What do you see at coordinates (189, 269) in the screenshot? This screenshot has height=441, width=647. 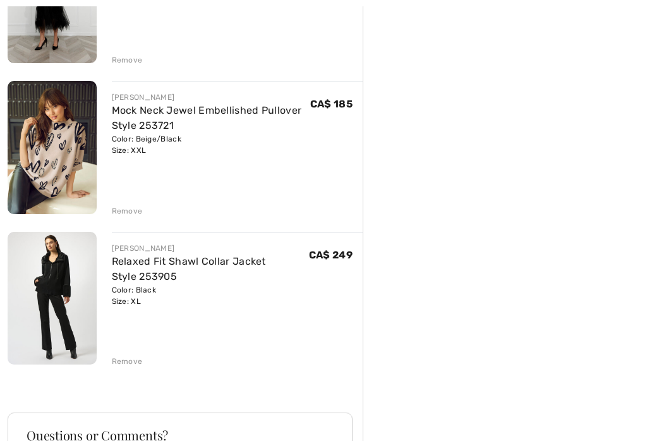 I see `a: Relaxed Fit Shawl Collar Jacket Style 253905` at bounding box center [189, 269].